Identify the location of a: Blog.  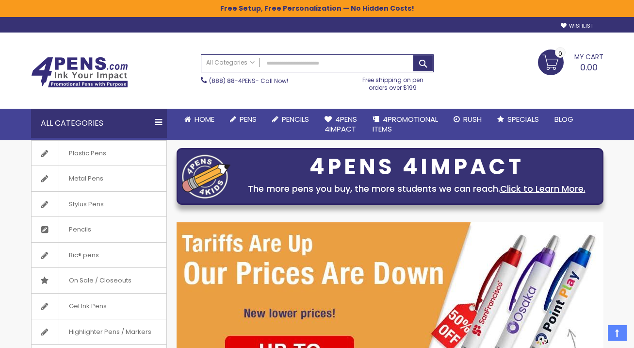
(564, 119).